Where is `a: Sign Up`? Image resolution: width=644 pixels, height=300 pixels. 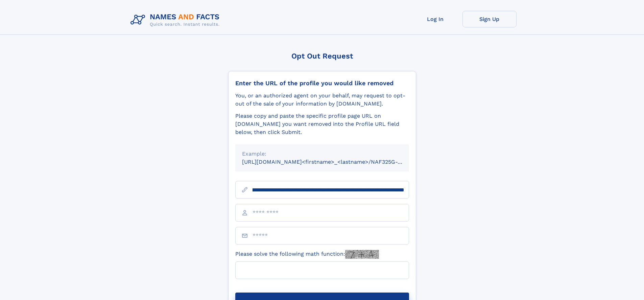
a: Sign Up is located at coordinates (490, 19).